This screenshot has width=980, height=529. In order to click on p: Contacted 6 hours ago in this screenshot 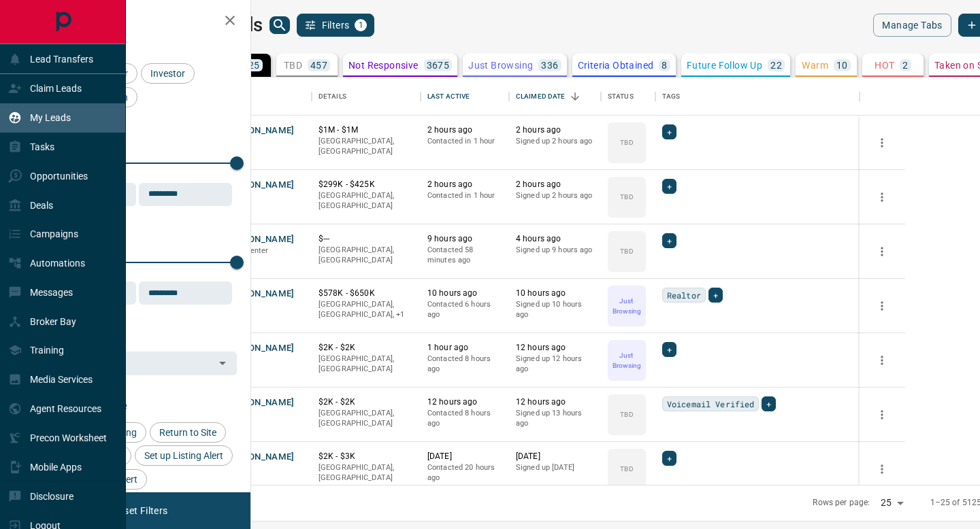, I will do `click(465, 310)`.